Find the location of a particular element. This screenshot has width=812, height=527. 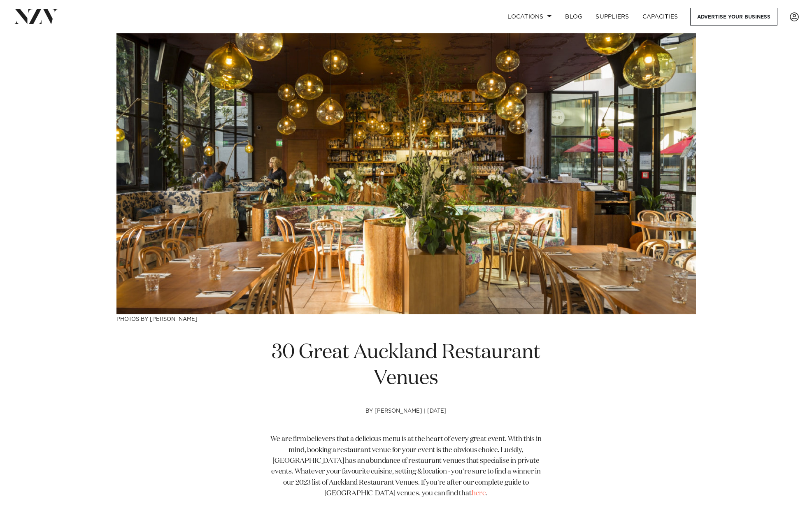

img: 30 Great Auckland Restaurant Venues is located at coordinates (406, 173).